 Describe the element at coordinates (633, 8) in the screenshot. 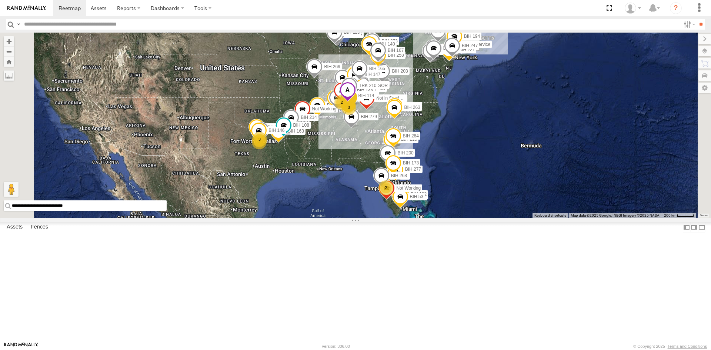

I see `div: Nele .` at that location.